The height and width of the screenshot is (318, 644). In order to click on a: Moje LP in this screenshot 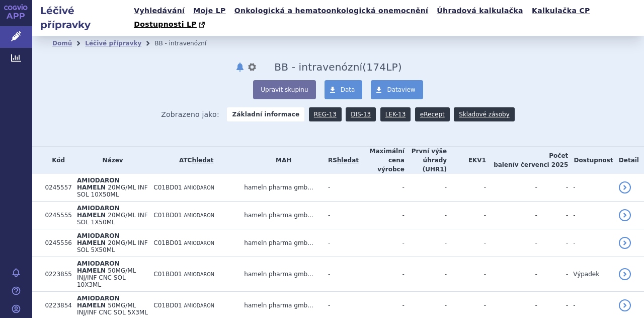, I will do `click(209, 11)`.